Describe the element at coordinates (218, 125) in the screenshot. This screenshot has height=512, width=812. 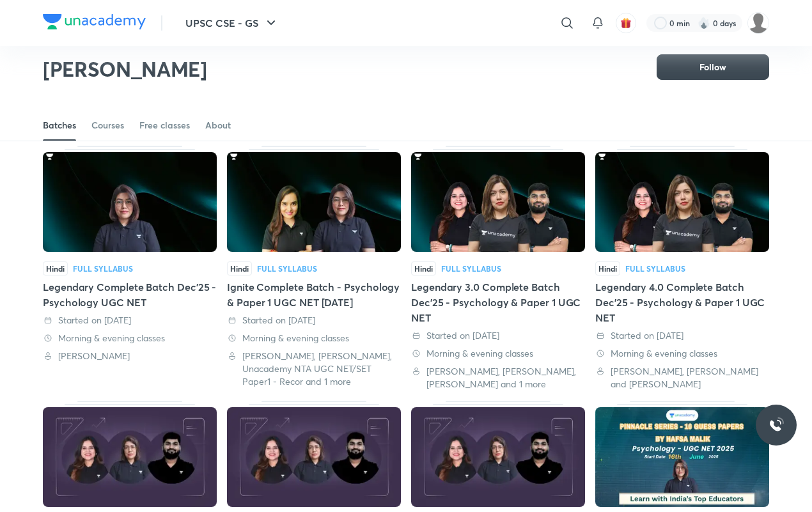
I see `a: About` at that location.